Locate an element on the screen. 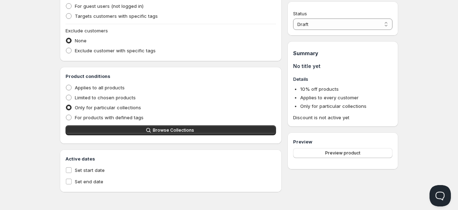 The height and width of the screenshot is (210, 458). span: Preview product is located at coordinates (343, 153).